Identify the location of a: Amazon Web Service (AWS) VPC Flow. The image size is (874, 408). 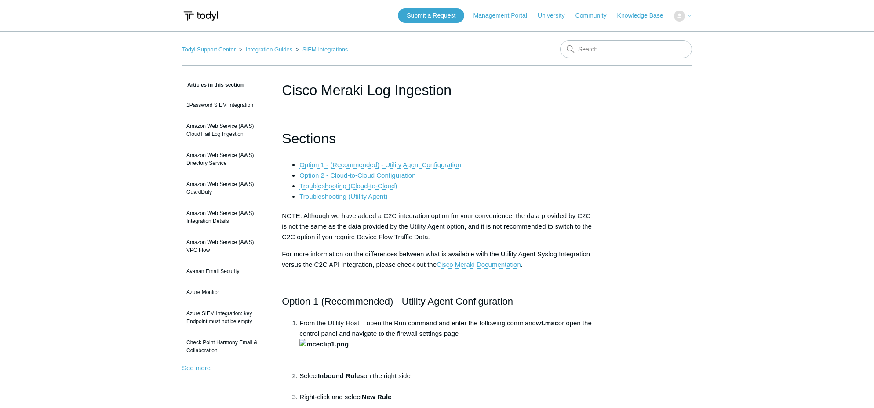
(225, 246).